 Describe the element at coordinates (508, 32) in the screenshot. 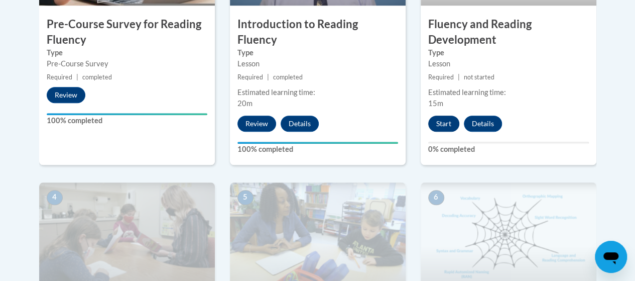

I see `h3: Fluency and Reading Development` at that location.